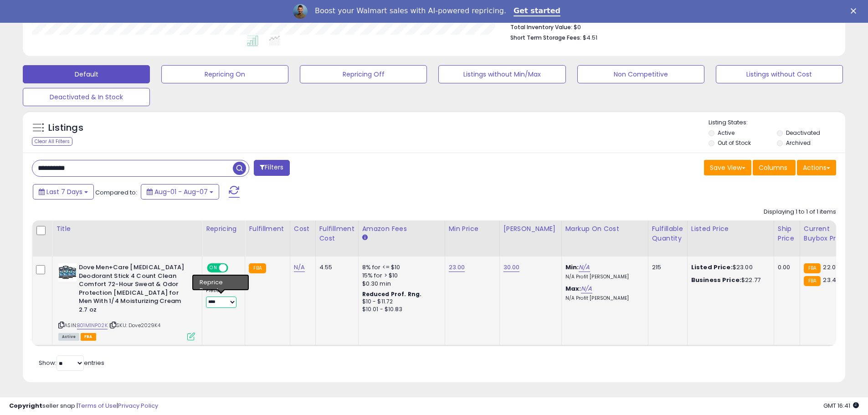 This screenshot has height=415, width=868. Describe the element at coordinates (590, 37) in the screenshot. I see `span: $4.51` at that location.